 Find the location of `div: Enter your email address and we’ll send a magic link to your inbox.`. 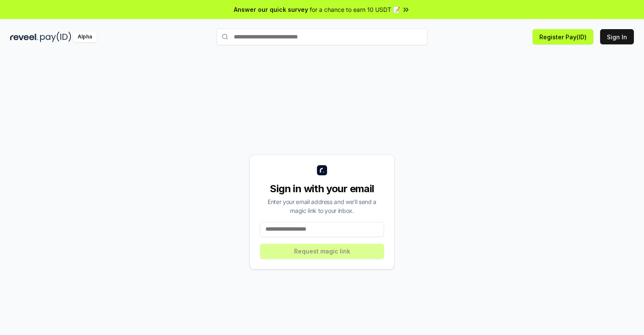

div: Enter your email address and we’ll send a magic link to your inbox. is located at coordinates (322, 206).